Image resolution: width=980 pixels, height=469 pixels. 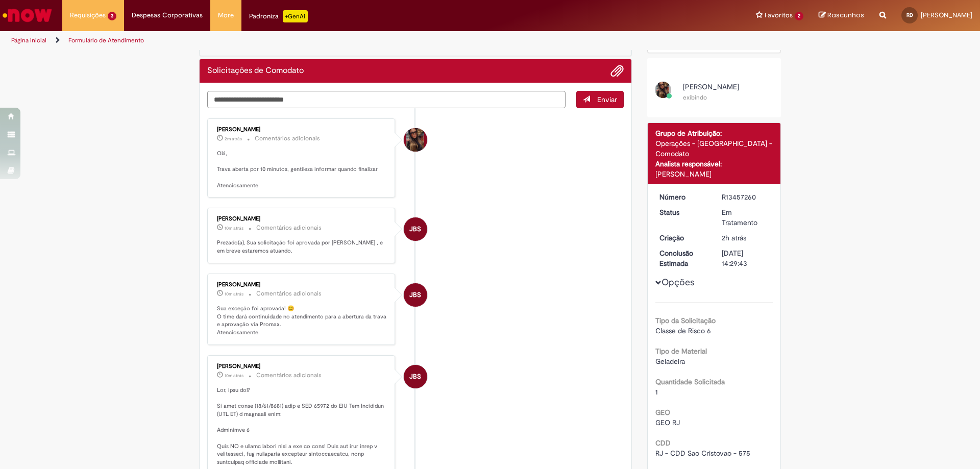 What do you see at coordinates (28, 41) in the screenshot?
I see `a: Página inicial` at bounding box center [28, 41].